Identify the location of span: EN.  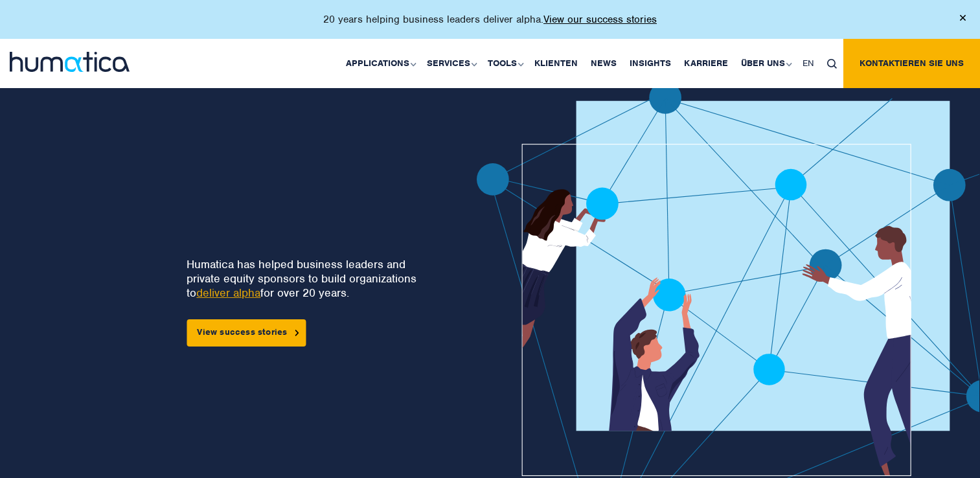
(808, 63).